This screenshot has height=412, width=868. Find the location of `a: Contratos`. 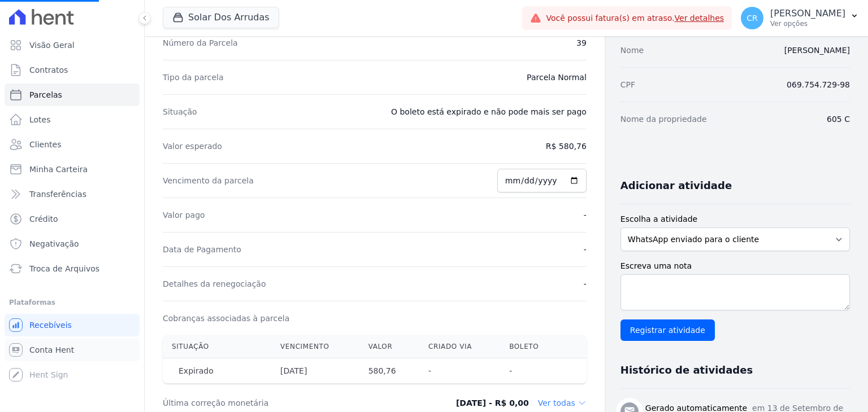

a: Contratos is located at coordinates (72, 70).